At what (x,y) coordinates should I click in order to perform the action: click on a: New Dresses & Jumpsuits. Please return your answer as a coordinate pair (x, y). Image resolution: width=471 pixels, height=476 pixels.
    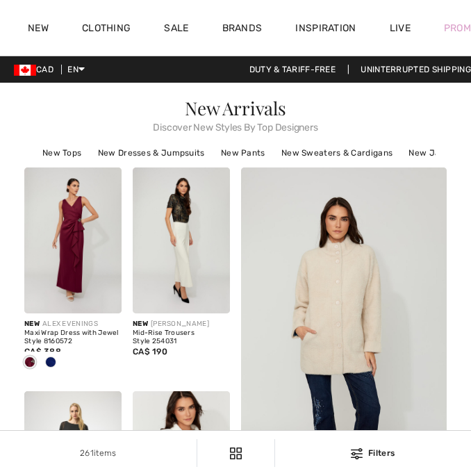
    Looking at the image, I should click on (152, 152).